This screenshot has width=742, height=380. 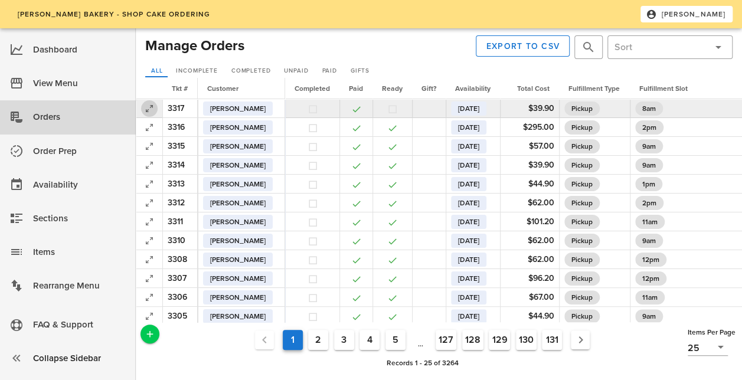 What do you see at coordinates (80, 151) in the screenshot?
I see `div: Order Prep` at bounding box center [80, 151].